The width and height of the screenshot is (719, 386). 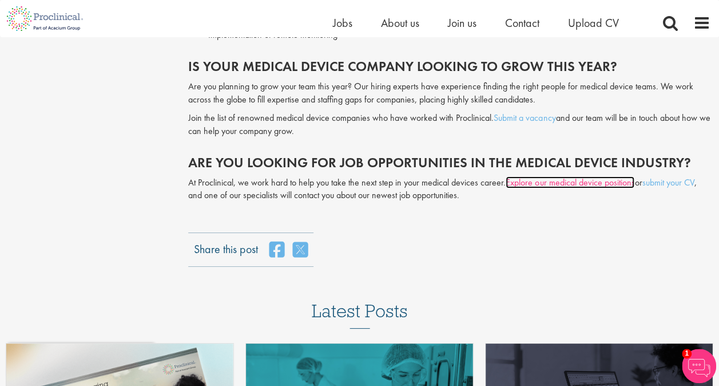 What do you see at coordinates (594, 23) in the screenshot?
I see `a: Upload CV` at bounding box center [594, 23].